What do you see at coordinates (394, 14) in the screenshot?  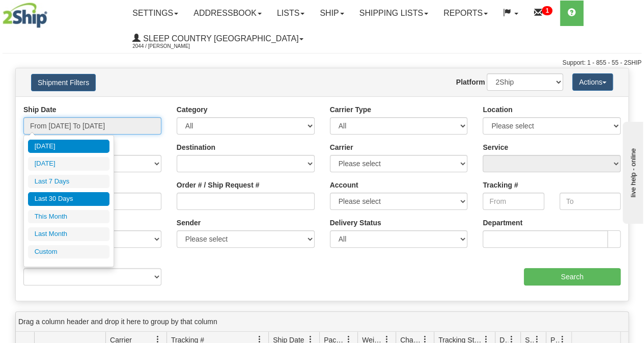 I see `a: Shipping lists` at bounding box center [394, 14].